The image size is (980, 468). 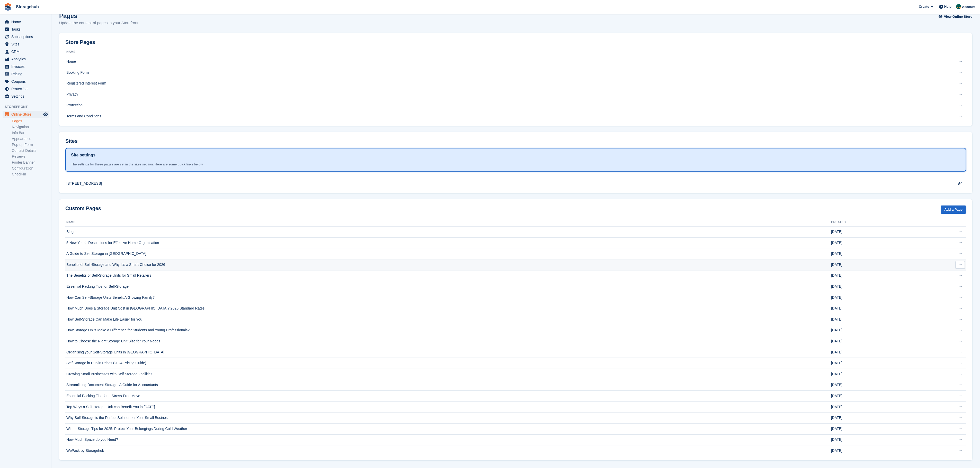 I want to click on td: Streamlining Document Storage: A Guide for Accountants, so click(x=448, y=385).